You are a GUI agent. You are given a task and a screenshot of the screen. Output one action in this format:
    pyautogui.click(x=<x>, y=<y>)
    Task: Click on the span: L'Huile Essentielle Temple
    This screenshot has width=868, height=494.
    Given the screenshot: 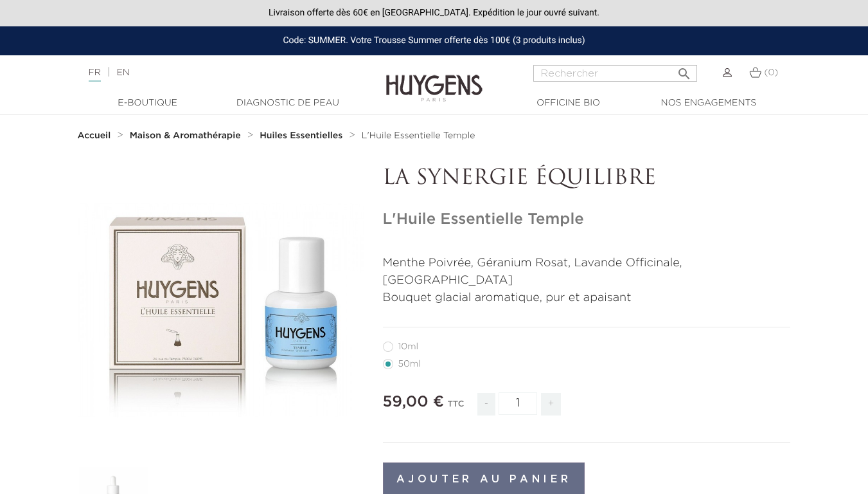 What is the action you would take?
    pyautogui.click(x=418, y=136)
    